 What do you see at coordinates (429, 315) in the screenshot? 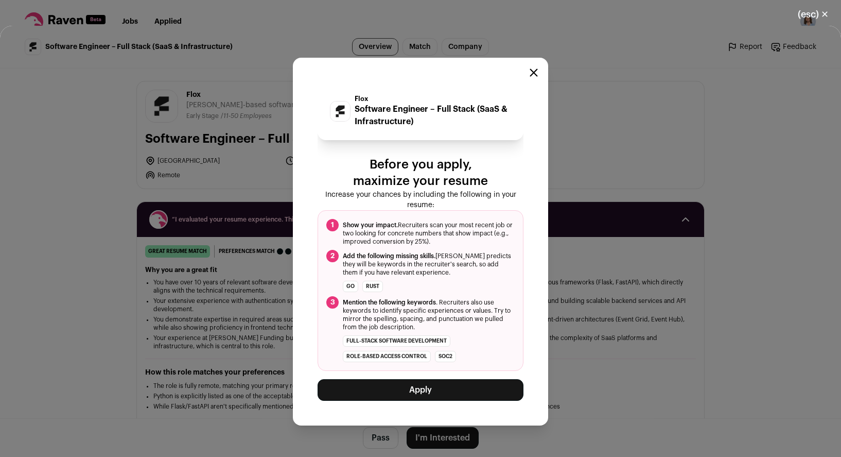
I see `span: . Recruiters also use keywords to identify specific experiences or values. Try to mirror the spel...` at bounding box center [429, 315].